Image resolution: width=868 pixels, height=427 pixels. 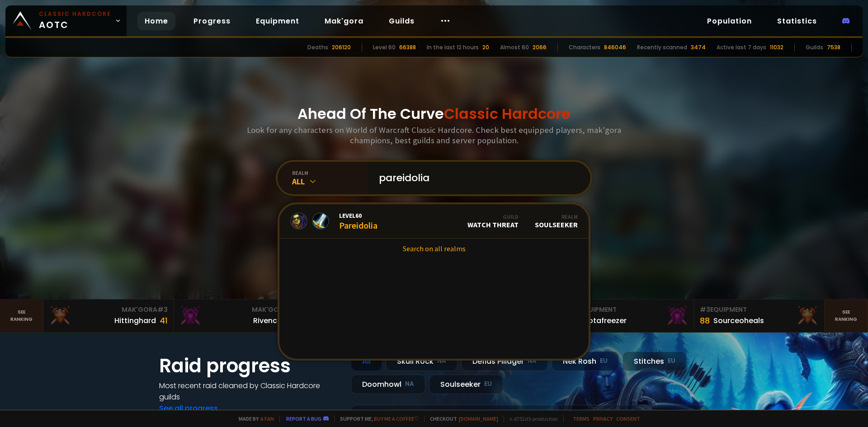 I want to click on a: See all progress, so click(x=189, y=409).